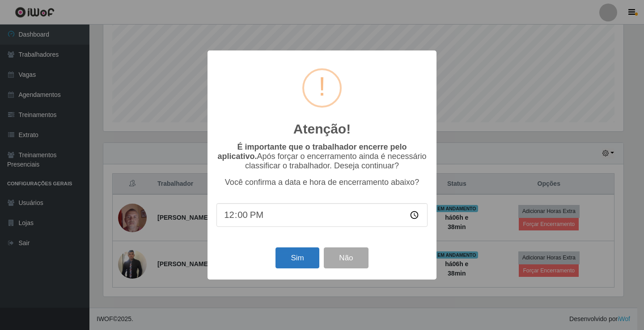 The width and height of the screenshot is (644, 330). I want to click on button: Sim, so click(297, 257).